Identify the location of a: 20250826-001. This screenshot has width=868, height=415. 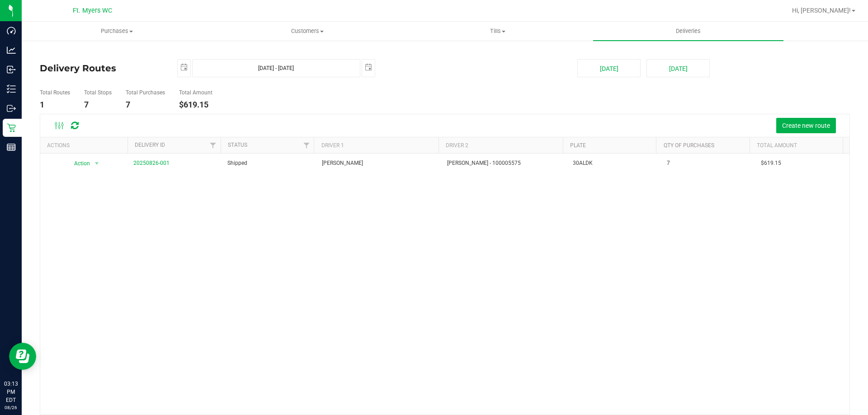
(152, 163).